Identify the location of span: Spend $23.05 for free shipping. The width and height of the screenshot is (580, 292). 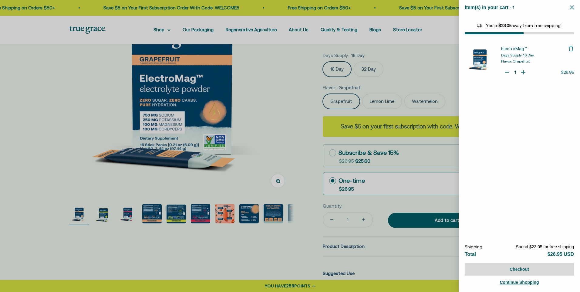
(545, 247).